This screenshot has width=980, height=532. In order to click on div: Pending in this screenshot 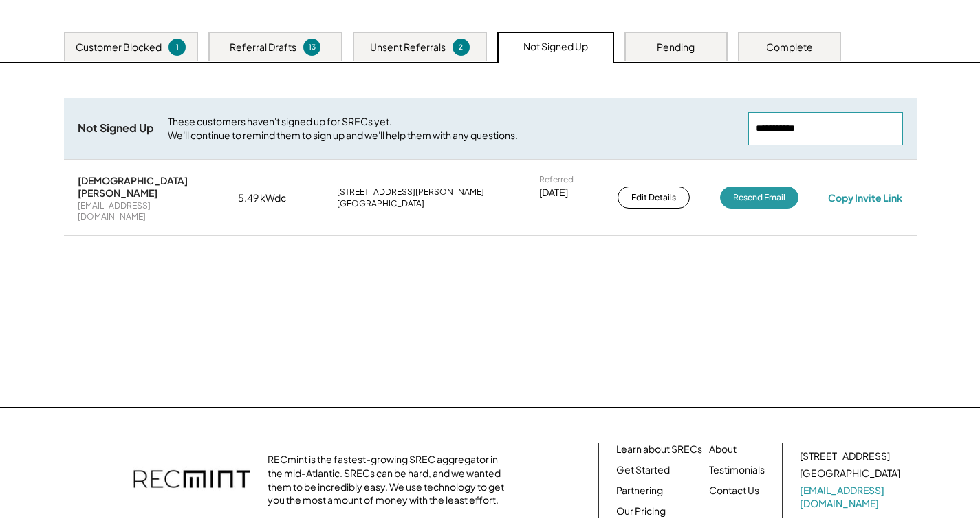, I will do `click(676, 47)`.